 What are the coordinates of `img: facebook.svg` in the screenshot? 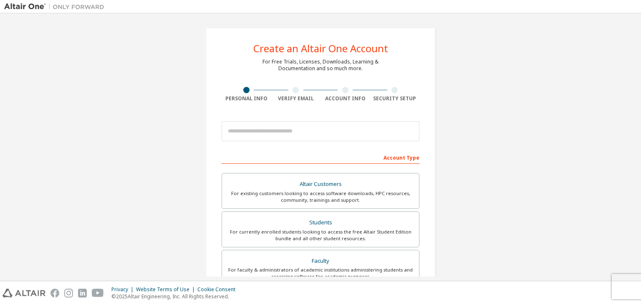 It's located at (55, 293).